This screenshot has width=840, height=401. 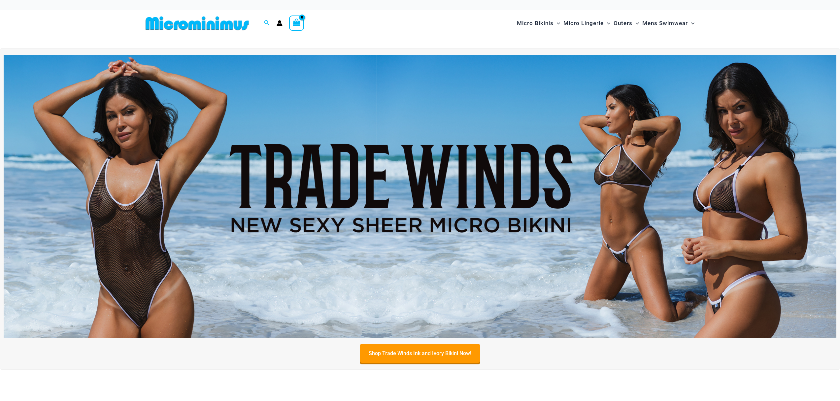 I want to click on a: Mens SwimwearMenu ToggleMenu Toggle, so click(x=669, y=23).